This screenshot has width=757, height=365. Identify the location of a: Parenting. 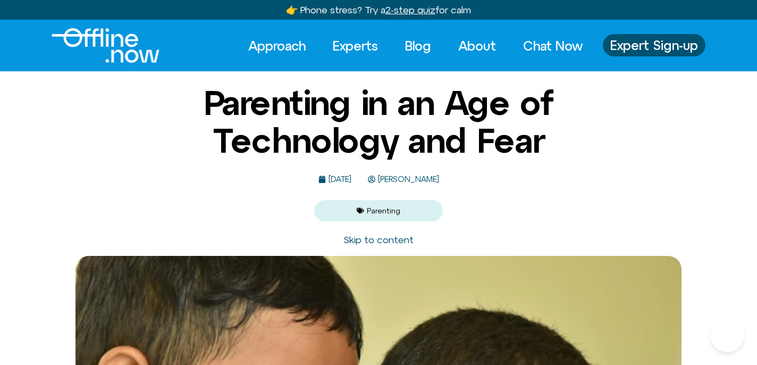
(383, 210).